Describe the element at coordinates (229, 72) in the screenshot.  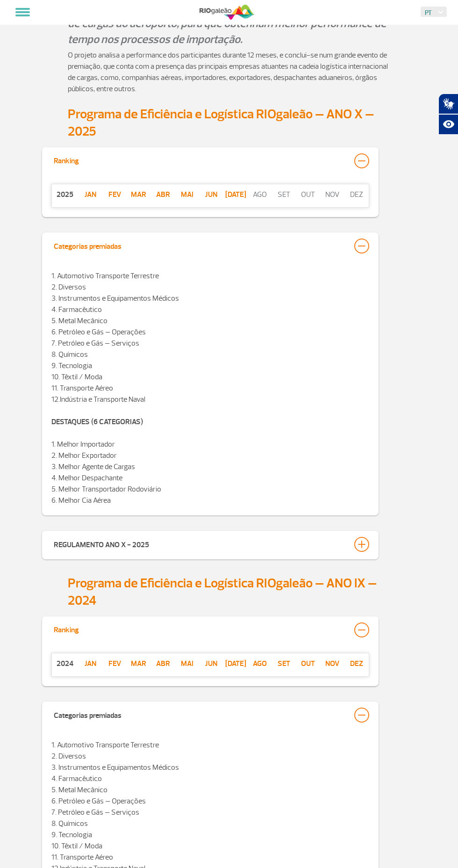
I see `p: O projeto analisa a performance dos participantes durante 12 meses, e conclui-se num grande event...` at that location.